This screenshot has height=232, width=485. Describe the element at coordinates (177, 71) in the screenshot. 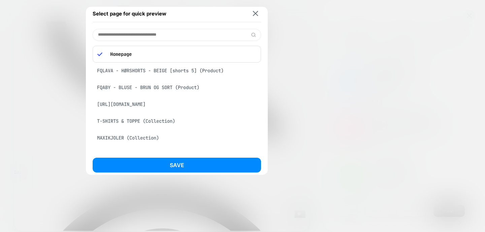

I see `div: FQLAVA - HØRSHORTS - BEIGE [shorts 5] (Product)` at that location.